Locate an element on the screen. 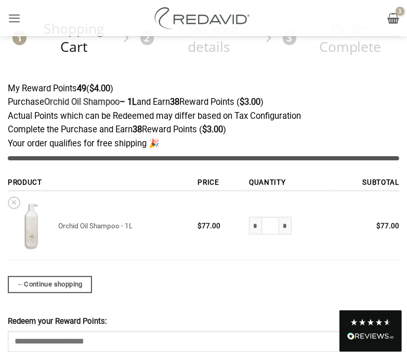  img: REDAVID Orchid Oil Shampoo Liter is located at coordinates (31, 226).